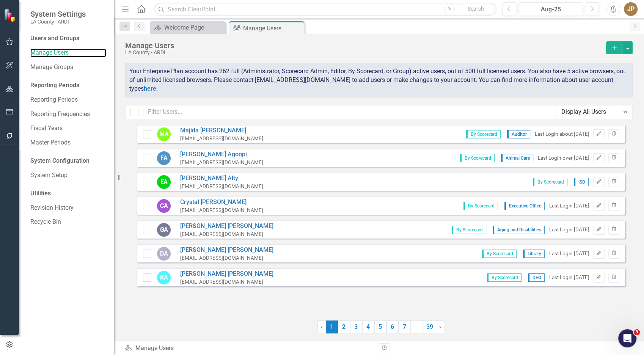 Image resolution: width=644 pixels, height=355 pixels. Describe the element at coordinates (58, 21) in the screenshot. I see `small: LA County - ARDI` at that location.